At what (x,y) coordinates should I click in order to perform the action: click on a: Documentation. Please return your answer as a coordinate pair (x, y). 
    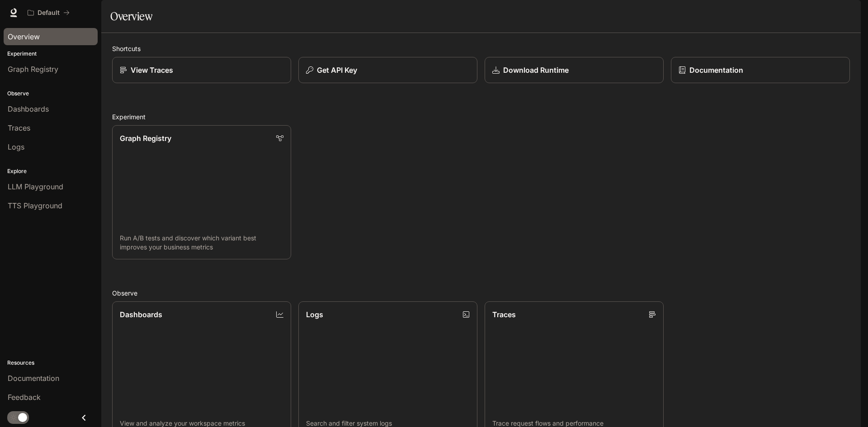
    Looking at the image, I should click on (761, 70).